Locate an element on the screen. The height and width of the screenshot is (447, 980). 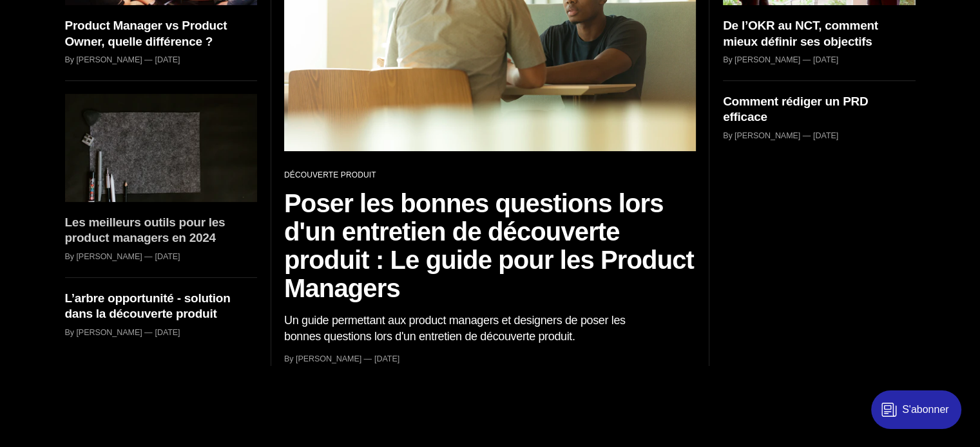
h3: De l’OKR au NCT, comment mieux définir ses objectifs is located at coordinates (819, 34).